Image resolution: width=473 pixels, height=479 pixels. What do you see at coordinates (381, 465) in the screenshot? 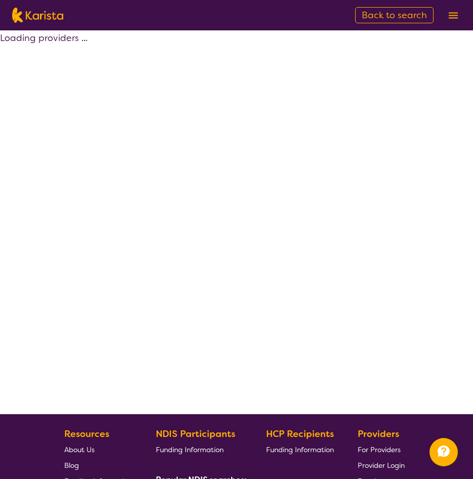
I see `a: Provider Login` at bounding box center [381, 465].